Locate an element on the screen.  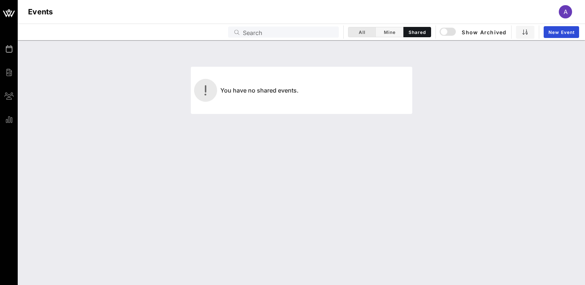
button: Mine is located at coordinates (389, 32).